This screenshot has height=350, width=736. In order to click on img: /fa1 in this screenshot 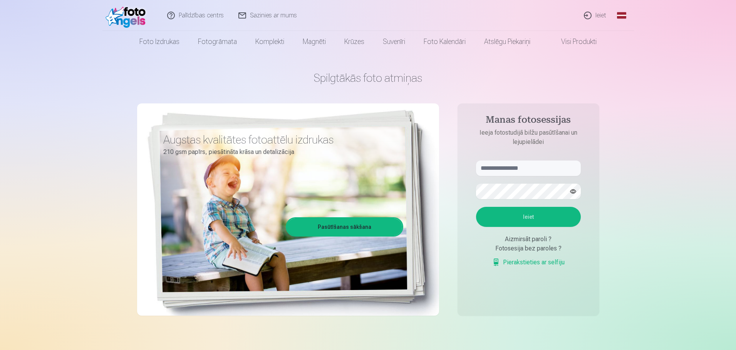, I will do `click(128, 15)`.